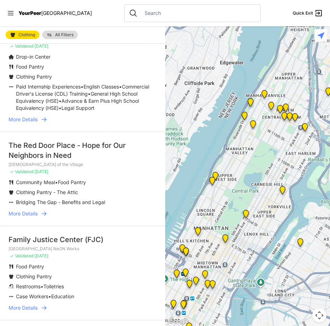 Image resolution: width=330 pixels, height=326 pixels. I want to click on div: 9th Avenue Drop-in Center, so click(198, 233).